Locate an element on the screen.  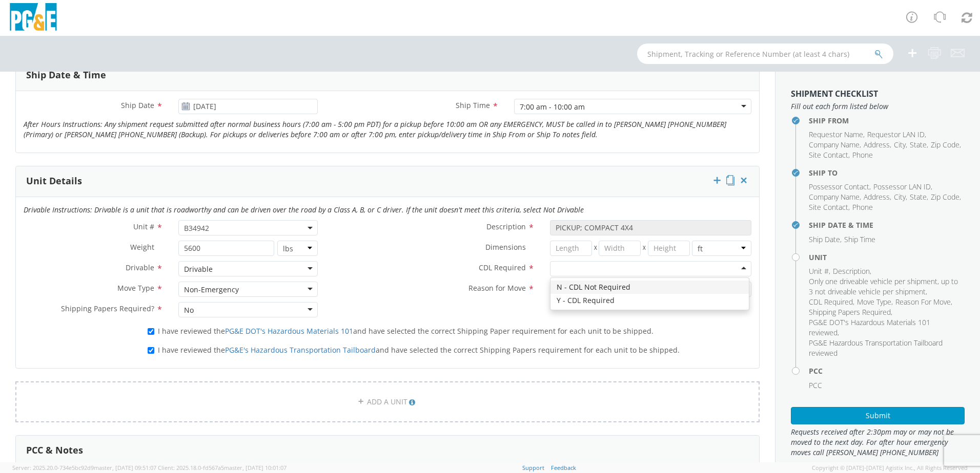
span: Shipping Papers Required? is located at coordinates (108, 308).